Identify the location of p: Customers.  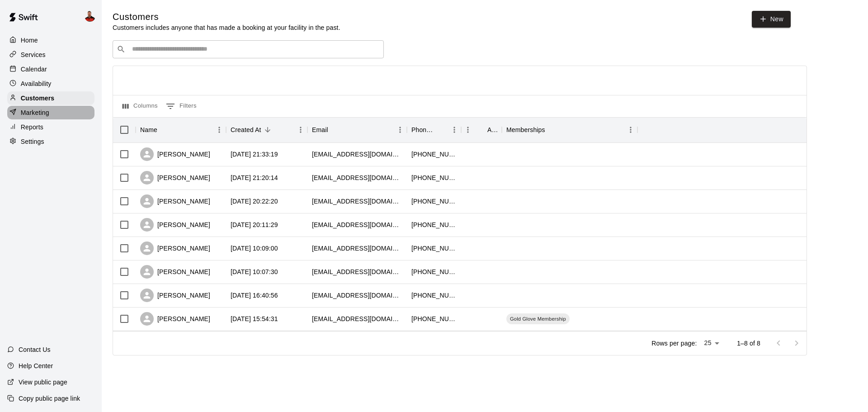
(37, 98).